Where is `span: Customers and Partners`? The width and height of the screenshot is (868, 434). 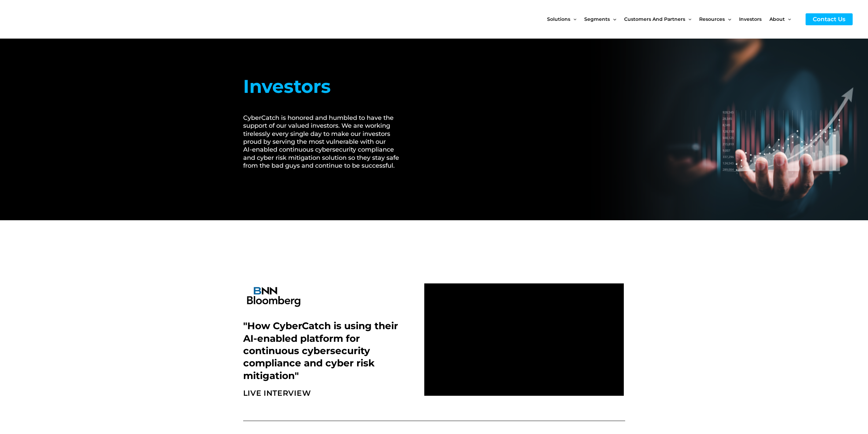 span: Customers and Partners is located at coordinates (655, 19).